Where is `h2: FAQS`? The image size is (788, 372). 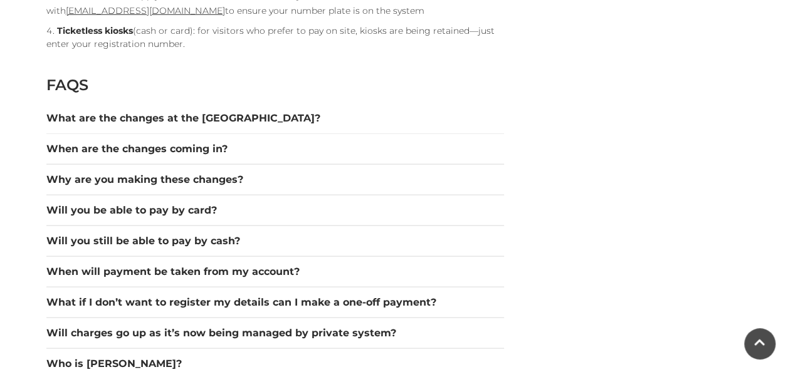
h2: FAQS is located at coordinates (275, 85).